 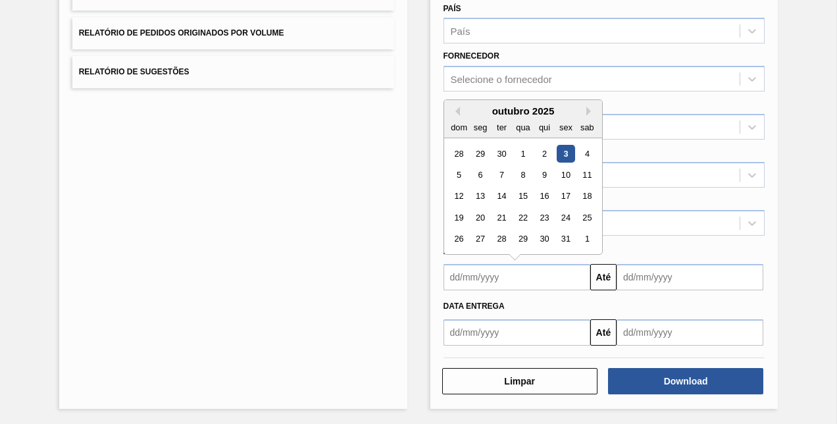 What do you see at coordinates (565, 153) in the screenshot?
I see `div: Choose sexta-feira, 3 de outubro de 2025` at bounding box center [565, 153].